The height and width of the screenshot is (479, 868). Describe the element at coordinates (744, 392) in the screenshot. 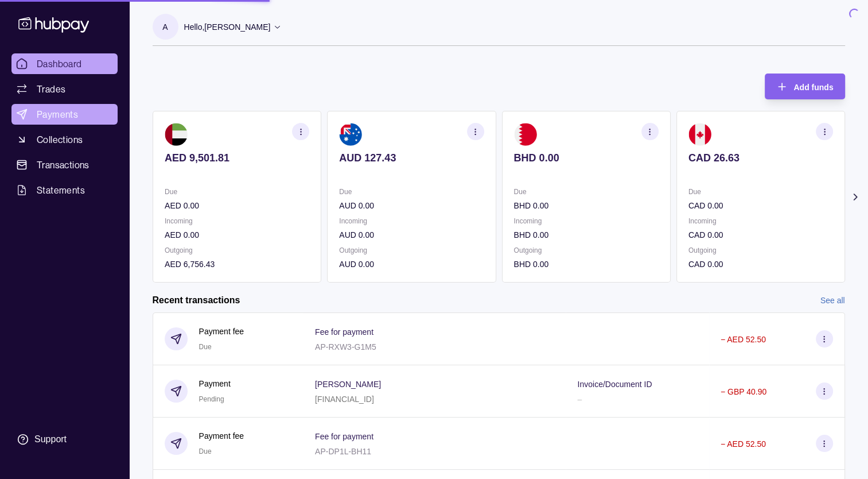

I see `p: − GBP 40.90` at that location.